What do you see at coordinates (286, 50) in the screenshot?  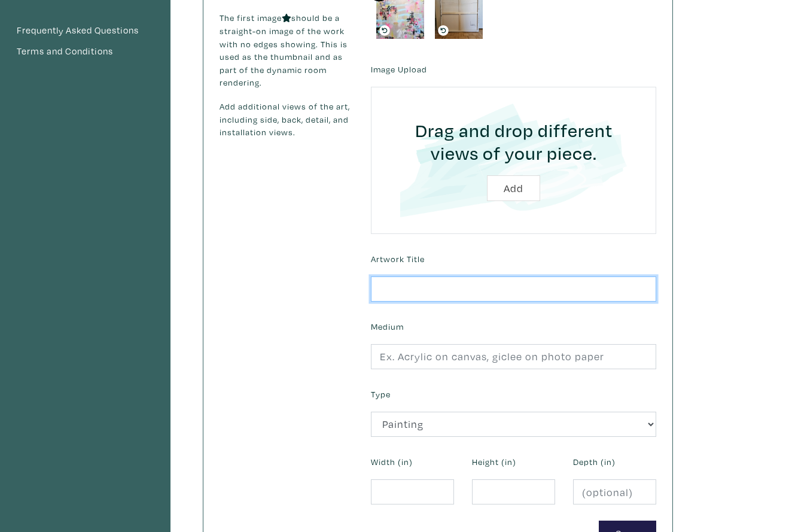 I see `p: The first image should be a straight-on image of the work with no edges showing. This is used as ...` at bounding box center [286, 50].